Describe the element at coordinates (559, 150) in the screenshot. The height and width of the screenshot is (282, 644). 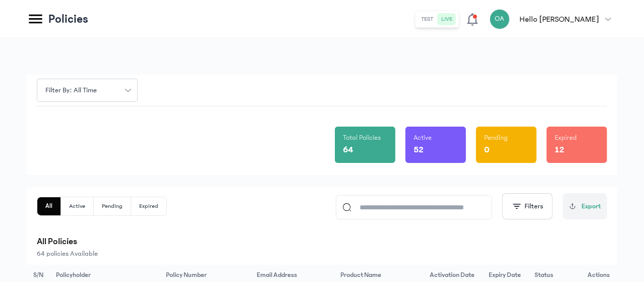
I see `p: 12` at that location.